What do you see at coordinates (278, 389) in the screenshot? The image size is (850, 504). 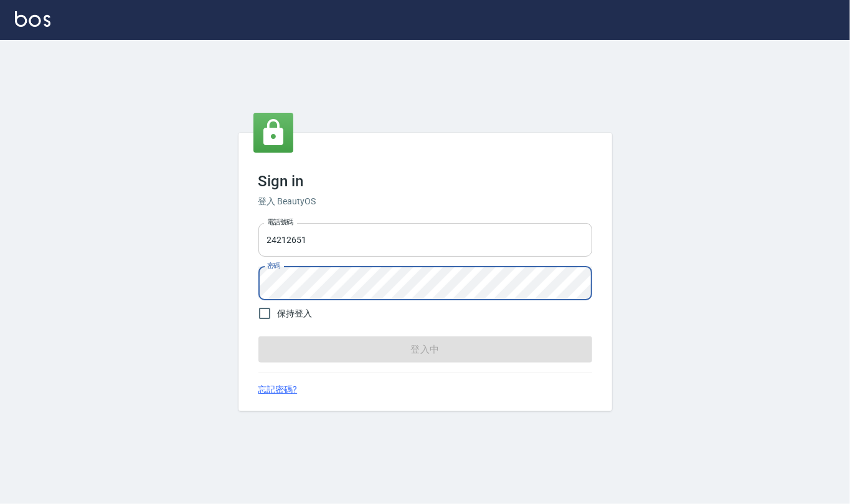 I see `a: 忘記密碼?` at bounding box center [278, 389].